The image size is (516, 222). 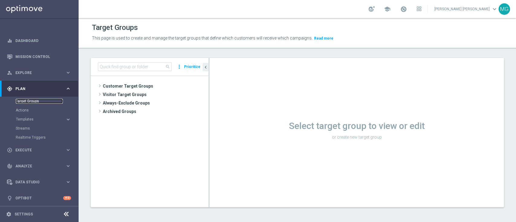 I want to click on button: equalizer Dashboard, so click(x=39, y=41).